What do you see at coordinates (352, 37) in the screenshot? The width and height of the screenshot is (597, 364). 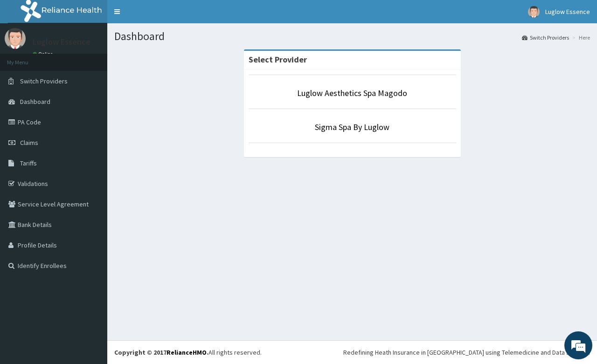 I see `h1: Dashboard` at bounding box center [352, 37].